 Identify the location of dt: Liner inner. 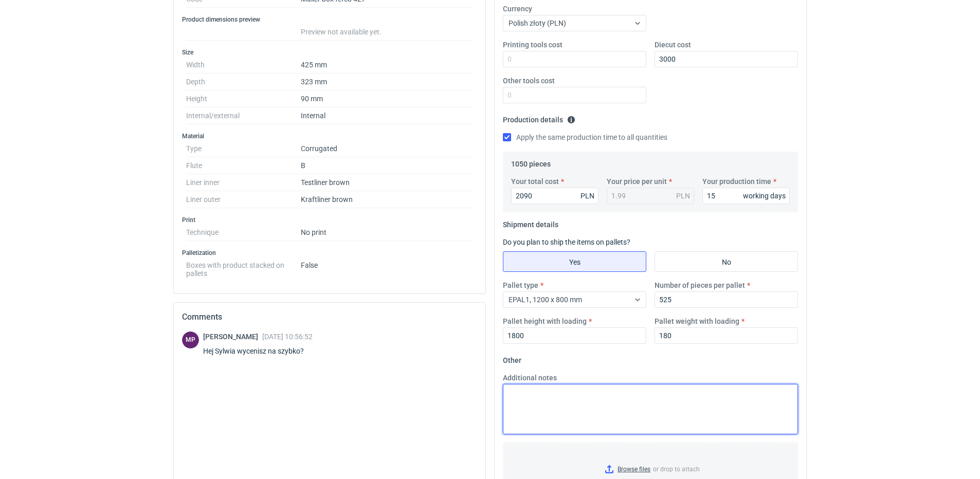
(243, 183).